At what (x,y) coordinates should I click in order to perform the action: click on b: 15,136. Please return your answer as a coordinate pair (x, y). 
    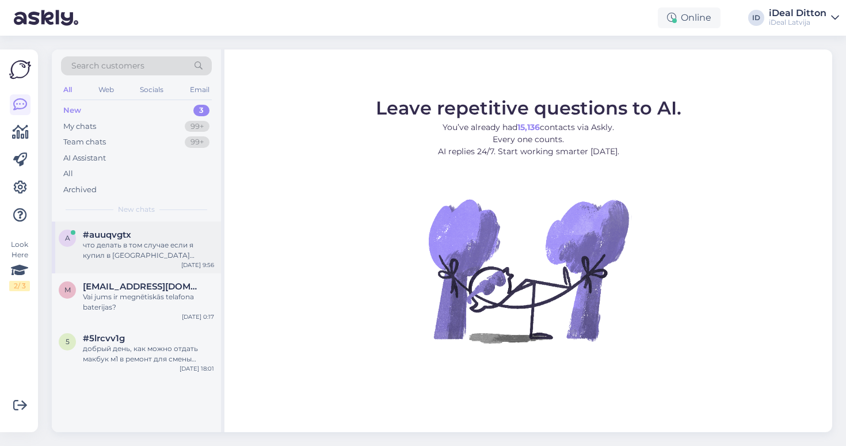
    Looking at the image, I should click on (528, 127).